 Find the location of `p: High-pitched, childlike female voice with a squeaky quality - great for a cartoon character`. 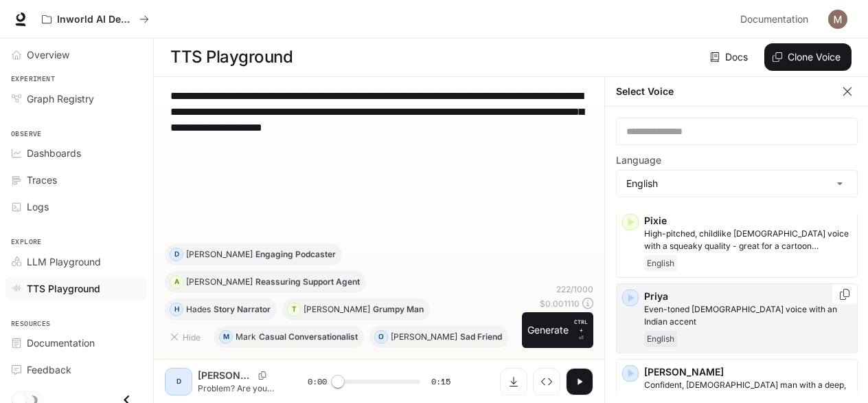

p: High-pitched, childlike female voice with a squeaky quality - great for a cartoon character is located at coordinates (748, 240).